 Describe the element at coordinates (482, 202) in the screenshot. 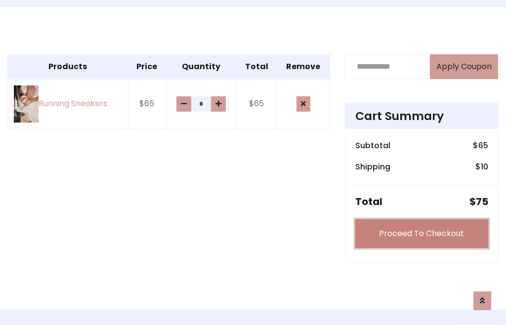

I see `span: 75` at that location.